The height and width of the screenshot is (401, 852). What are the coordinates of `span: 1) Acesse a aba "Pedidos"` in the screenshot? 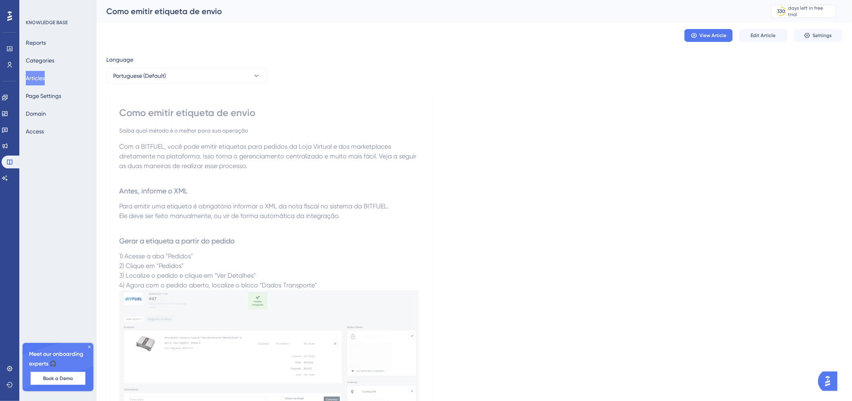 It's located at (156, 256).